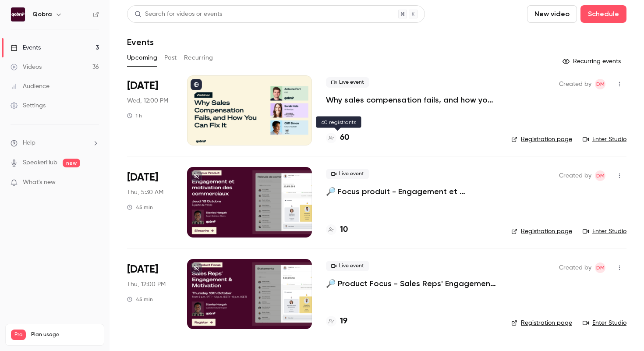  Describe the element at coordinates (337, 321) in the screenshot. I see `a: 19` at that location.